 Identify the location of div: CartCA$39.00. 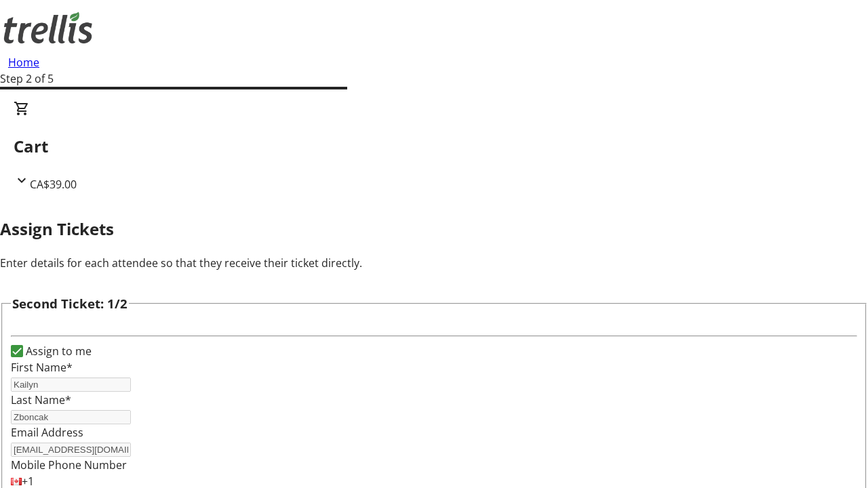
(434, 146).